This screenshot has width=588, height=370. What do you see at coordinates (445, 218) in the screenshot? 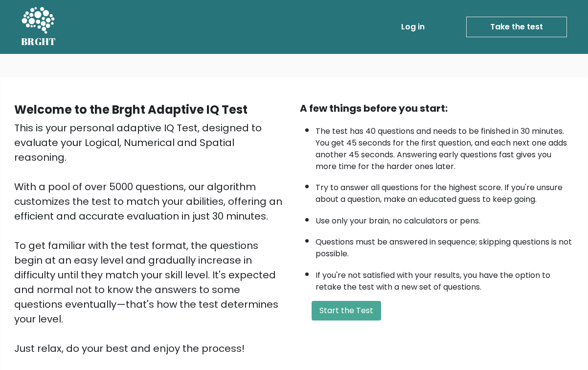
I see `li: Use only your brain, no calculators or pens.` at bounding box center [445, 218].